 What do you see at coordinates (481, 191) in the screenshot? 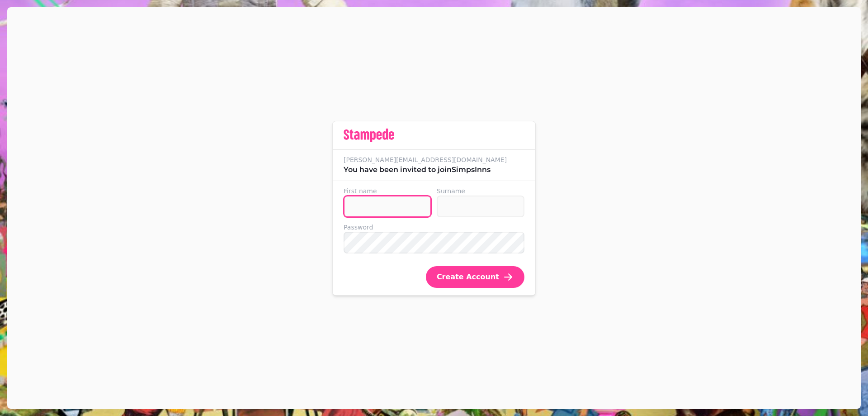
I see `label: Surname` at bounding box center [481, 191].